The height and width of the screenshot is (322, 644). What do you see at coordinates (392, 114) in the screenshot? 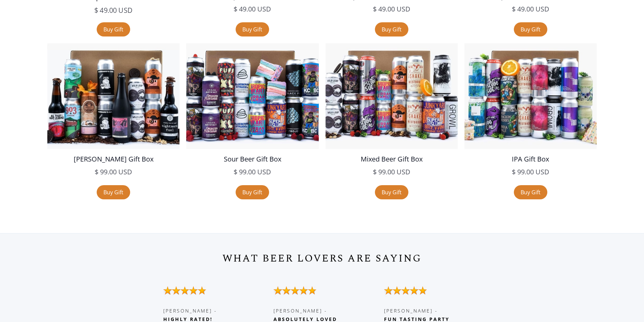
I see `a: Mixed Beer Gift Box$ 99.00 USD` at bounding box center [392, 114].